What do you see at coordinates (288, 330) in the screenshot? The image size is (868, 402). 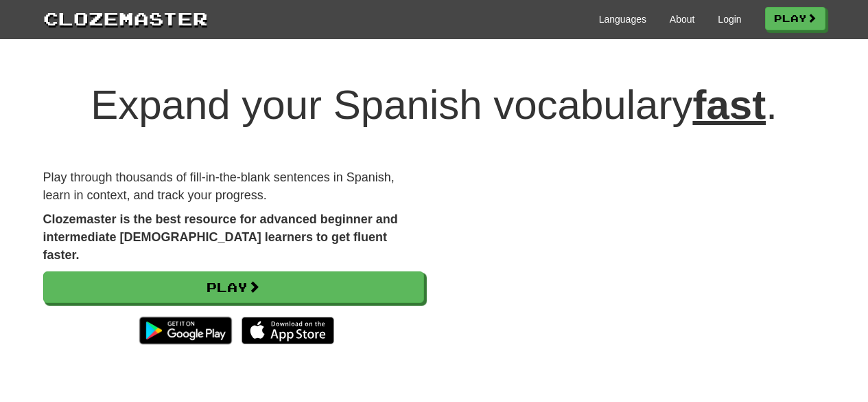 I see `img: Download_on_the_App_Store_Badge_US-UK_135x40-25178aeef6eb6b83b96f5f2d004eda3bffbb37122de64afbaef7...` at bounding box center [288, 330].